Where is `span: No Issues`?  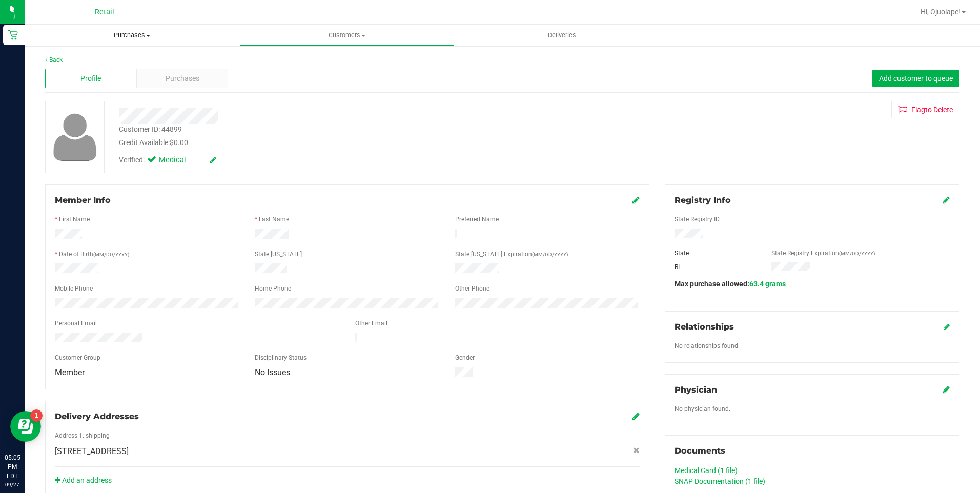 span: No Issues is located at coordinates (273, 372).